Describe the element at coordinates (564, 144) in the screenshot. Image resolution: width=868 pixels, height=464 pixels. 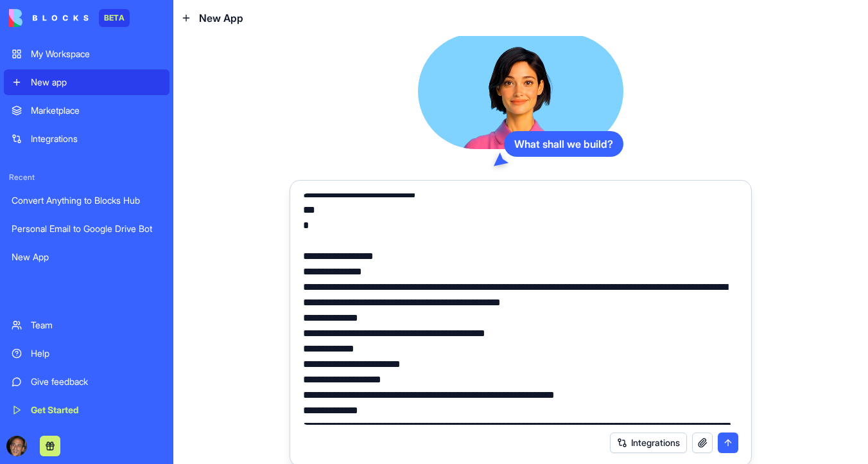
I see `div: What shall we build?` at that location.